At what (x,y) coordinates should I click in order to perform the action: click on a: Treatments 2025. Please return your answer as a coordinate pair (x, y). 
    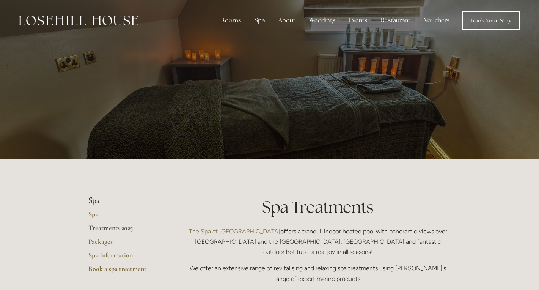
    Looking at the image, I should click on (124, 230).